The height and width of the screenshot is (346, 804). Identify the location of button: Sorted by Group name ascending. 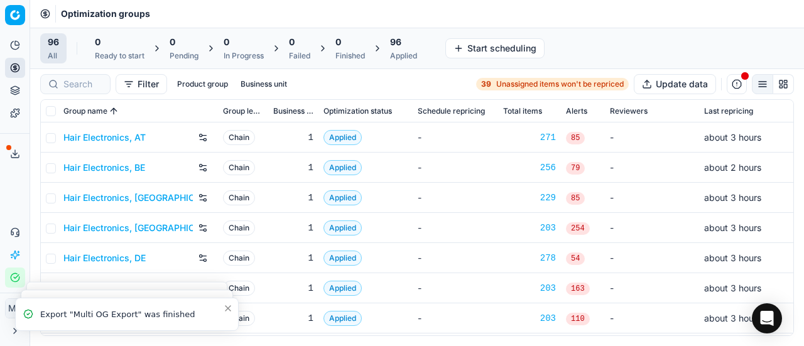
(114, 111).